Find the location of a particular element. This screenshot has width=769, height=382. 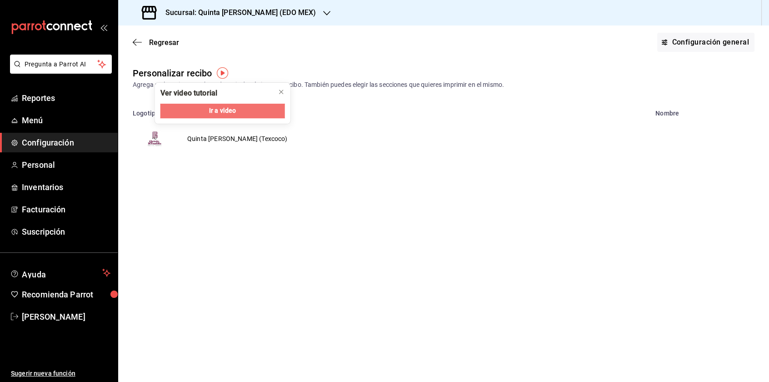

span: Reportes is located at coordinates (66, 98).